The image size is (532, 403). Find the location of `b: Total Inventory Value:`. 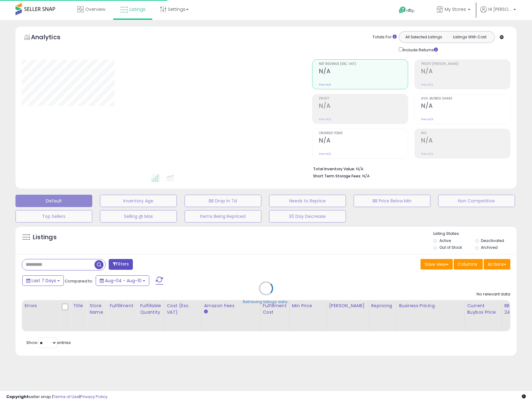

b: Total Inventory Value: is located at coordinates (334, 169).